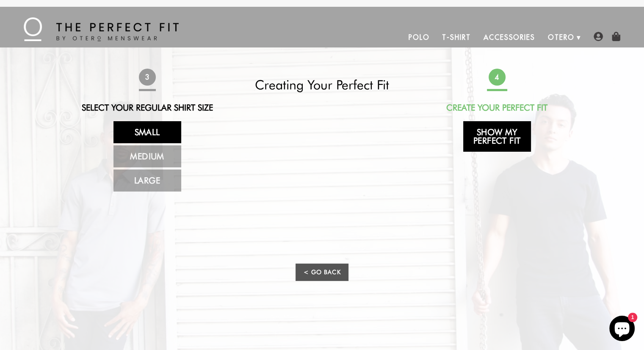  Describe the element at coordinates (561, 37) in the screenshot. I see `a: Otero` at that location.